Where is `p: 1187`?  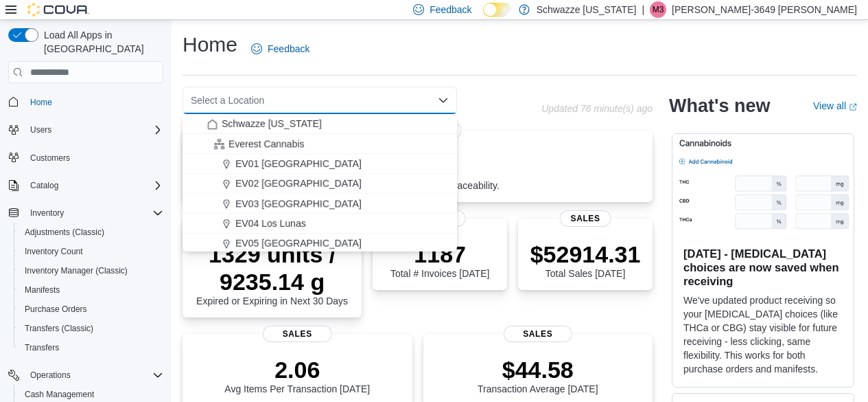 p: 1187 is located at coordinates (440, 254).